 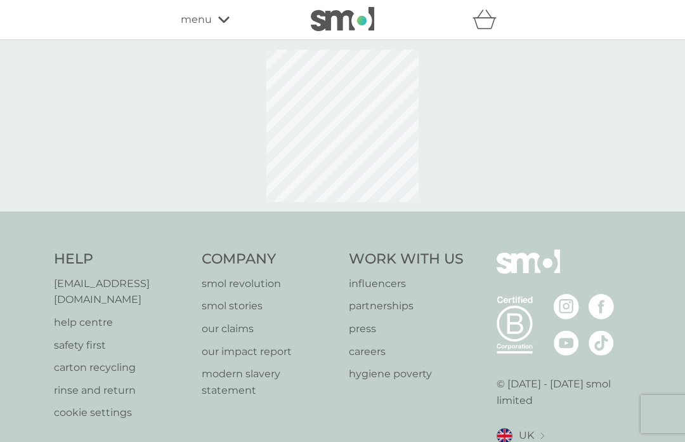 What do you see at coordinates (269, 352) in the screenshot?
I see `a: our impact report` at bounding box center [269, 352].